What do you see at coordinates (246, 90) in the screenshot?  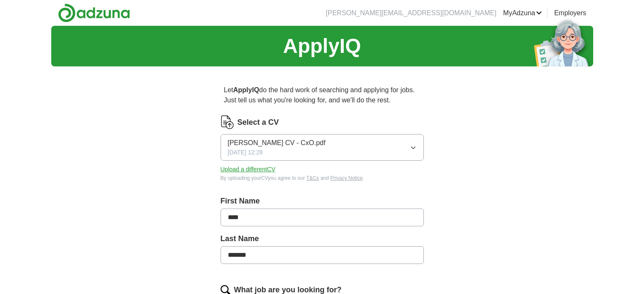 I see `strong: ApplyIQ` at bounding box center [246, 90].